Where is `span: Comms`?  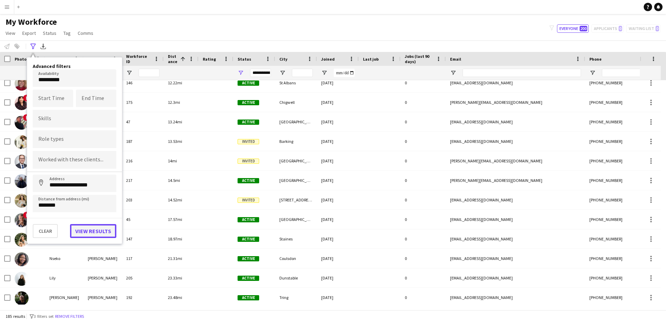
span: Comms is located at coordinates (85, 33).